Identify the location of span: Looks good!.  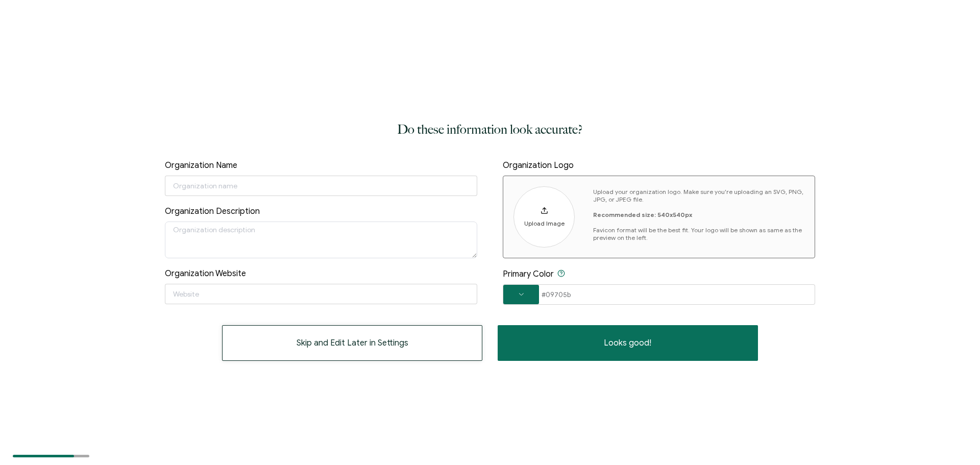
(627, 343).